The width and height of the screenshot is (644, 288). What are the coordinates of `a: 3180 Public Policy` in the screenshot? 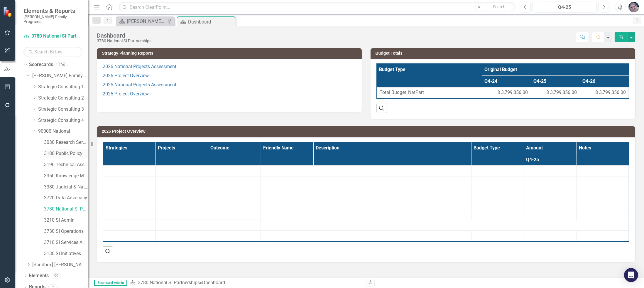 It's located at (66, 153).